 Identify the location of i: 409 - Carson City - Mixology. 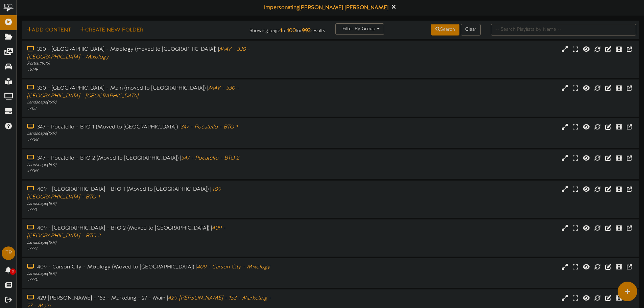
(233, 267).